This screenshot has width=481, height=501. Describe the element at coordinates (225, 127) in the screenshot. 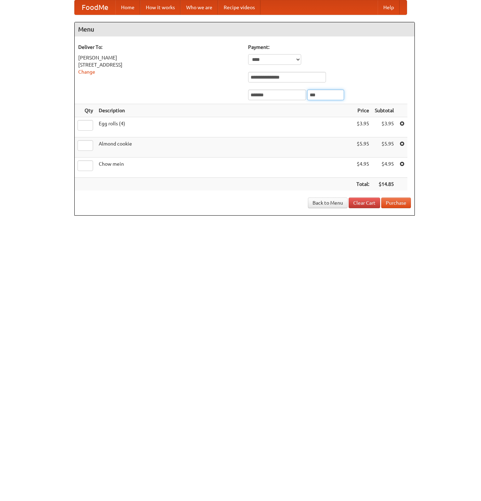

I see `td: Egg rolls (4)` at that location.